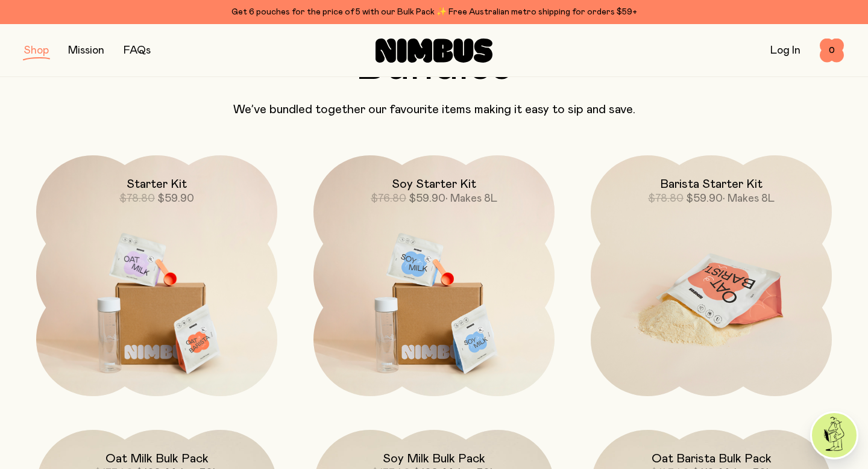 This screenshot has height=469, width=868. I want to click on a: Starter Kit$78.80$59.90, so click(157, 276).